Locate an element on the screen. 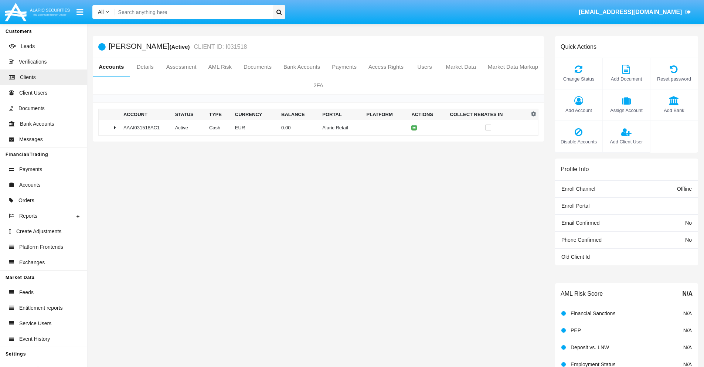 The image size is (704, 367). span: Exchanges is located at coordinates (32, 262).